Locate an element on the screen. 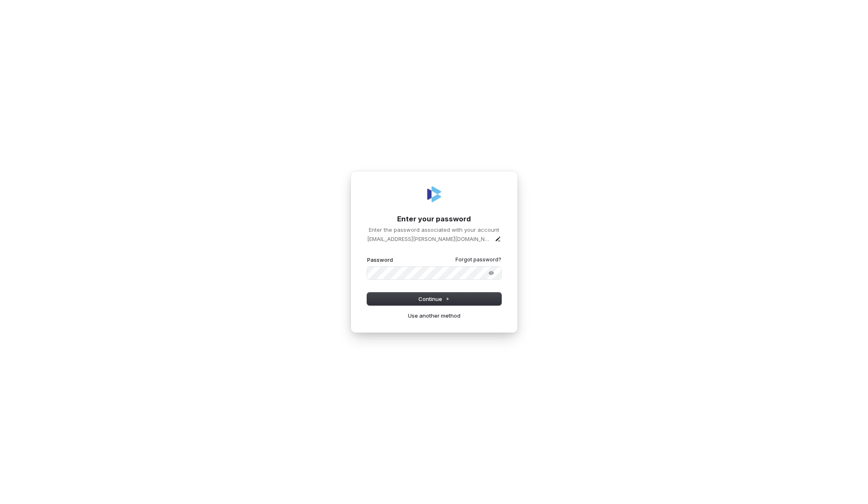  label: Password is located at coordinates (380, 260).